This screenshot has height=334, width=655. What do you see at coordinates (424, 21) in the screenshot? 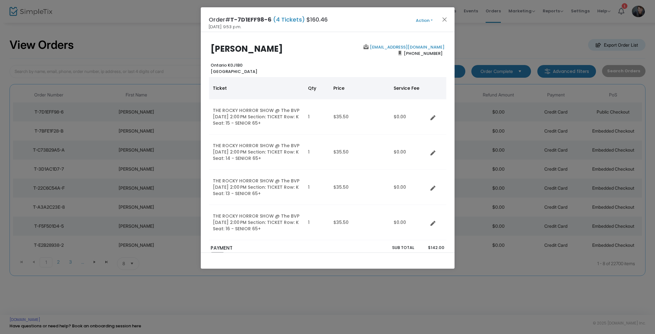
I see `button: Action` at bounding box center [424, 21].